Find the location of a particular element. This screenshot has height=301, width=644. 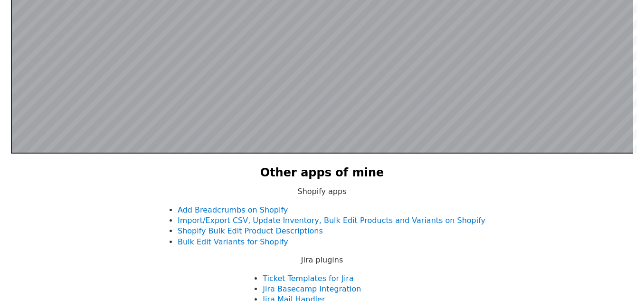

a: Ticket Templates for Jira is located at coordinates (308, 278).